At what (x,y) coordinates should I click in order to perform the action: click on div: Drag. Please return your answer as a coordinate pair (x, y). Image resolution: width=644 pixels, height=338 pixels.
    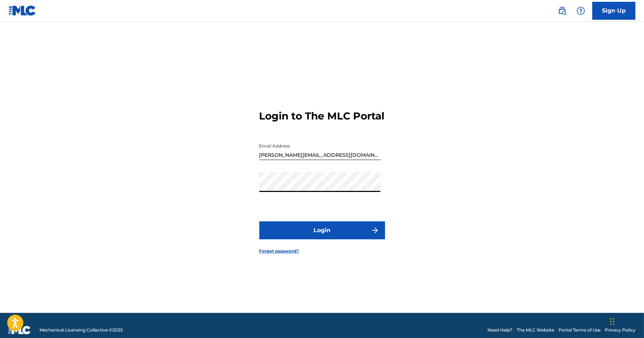
    Looking at the image, I should click on (612, 322).